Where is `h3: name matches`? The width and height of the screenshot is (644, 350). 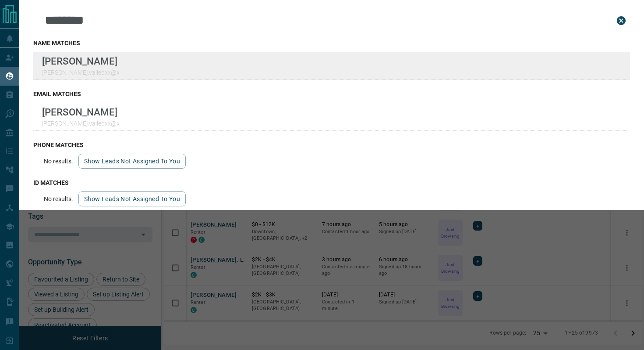
h3: name matches is located at coordinates (332, 43).